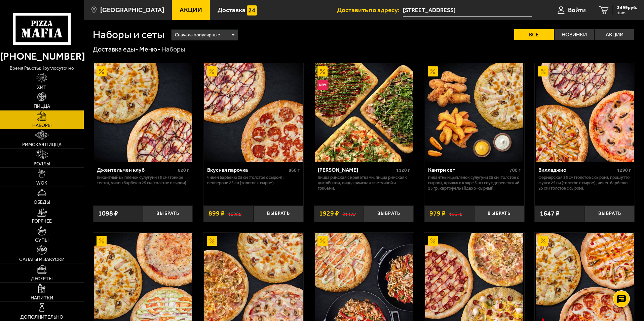 This screenshot has height=321, width=644. I want to click on span: 1290 г, so click(623, 170).